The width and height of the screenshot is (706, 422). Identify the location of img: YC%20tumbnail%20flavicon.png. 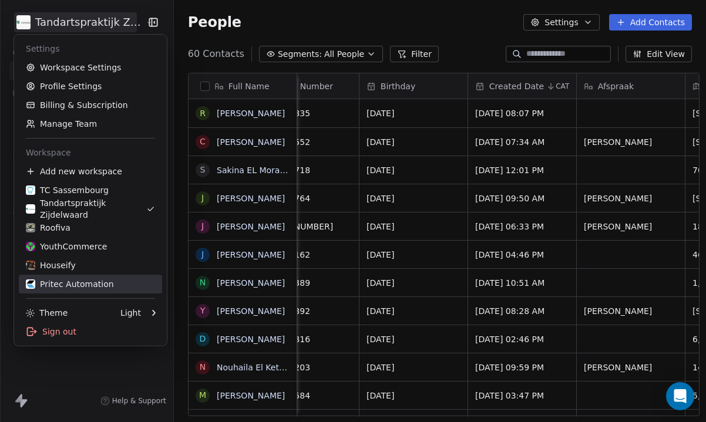
(31, 247).